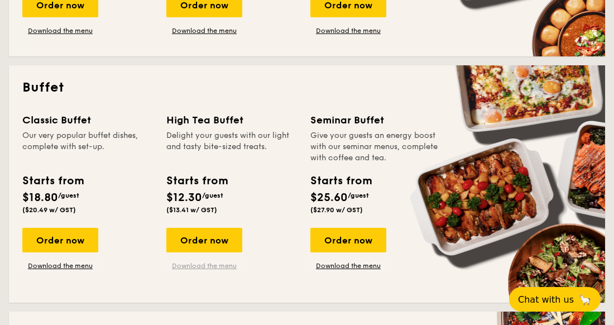 The height and width of the screenshot is (325, 614). I want to click on div: Seminar Buffet, so click(376, 120).